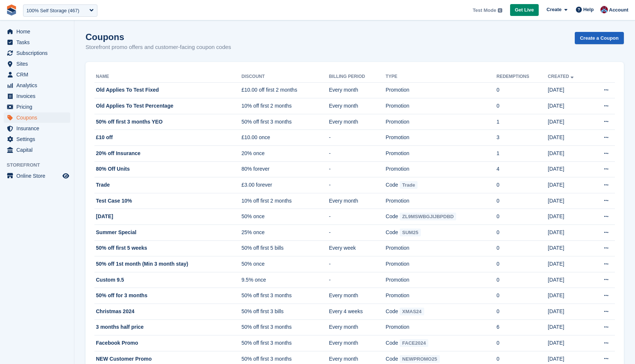 The height and width of the screenshot is (364, 635). I want to click on td: Test Case 10%, so click(168, 201).